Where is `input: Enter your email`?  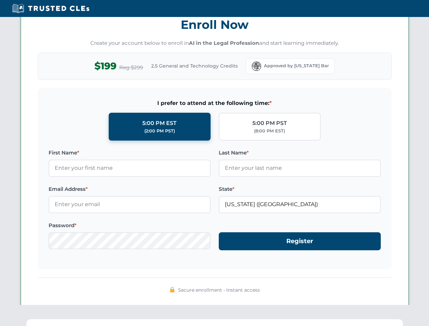
input: Enter your email is located at coordinates (129, 204).